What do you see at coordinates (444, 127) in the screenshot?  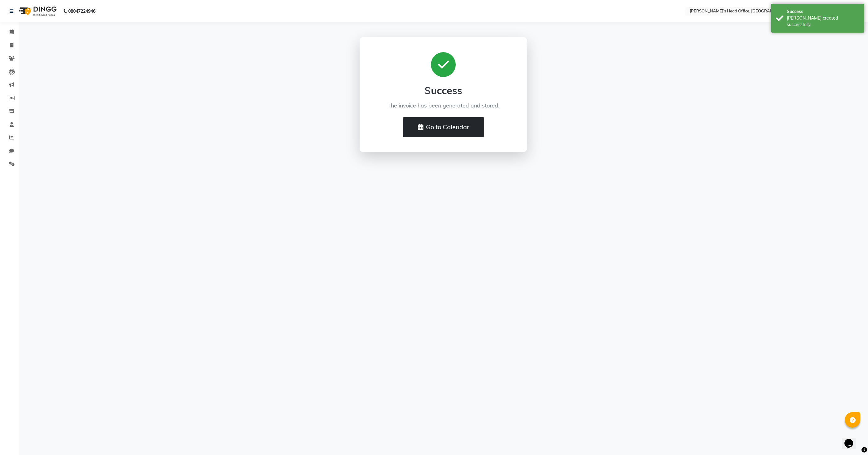 I see `button: Go to Calendar` at bounding box center [444, 127].